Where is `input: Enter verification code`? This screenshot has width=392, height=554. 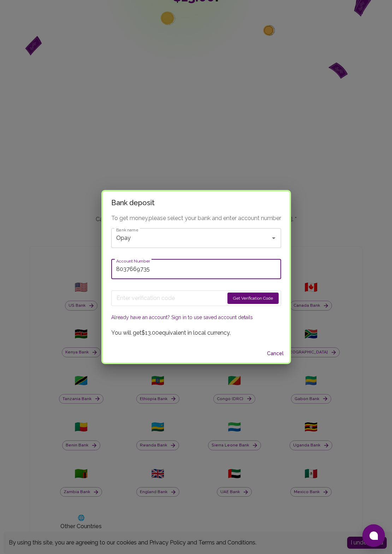
input: Enter verification code is located at coordinates (171, 298).